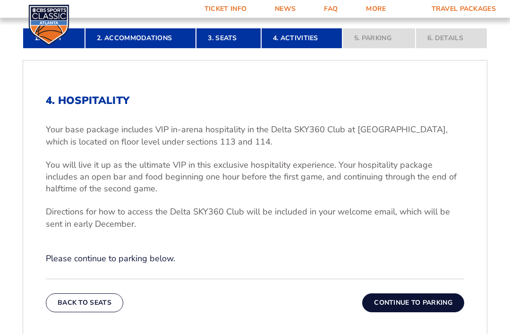 The height and width of the screenshot is (334, 510). What do you see at coordinates (85, 303) in the screenshot?
I see `button: Back To Seats` at bounding box center [85, 303].